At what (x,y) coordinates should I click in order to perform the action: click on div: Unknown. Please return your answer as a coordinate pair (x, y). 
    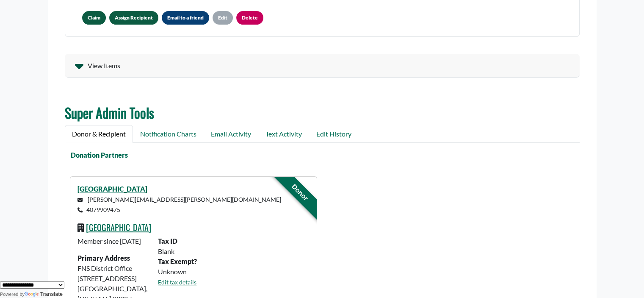
    Looking at the image, I should click on (233, 272).